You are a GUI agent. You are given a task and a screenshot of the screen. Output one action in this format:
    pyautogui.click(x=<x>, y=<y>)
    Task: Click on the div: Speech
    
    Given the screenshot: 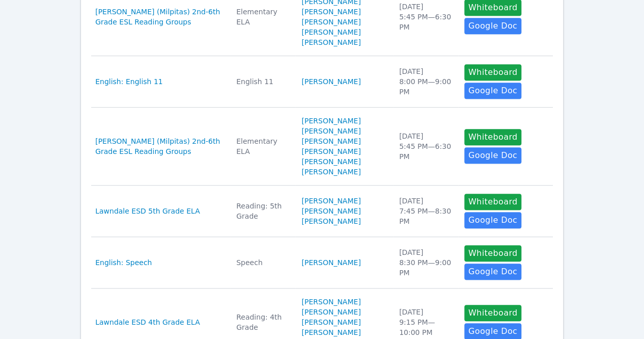 What is the action you would take?
    pyautogui.click(x=262, y=262)
    